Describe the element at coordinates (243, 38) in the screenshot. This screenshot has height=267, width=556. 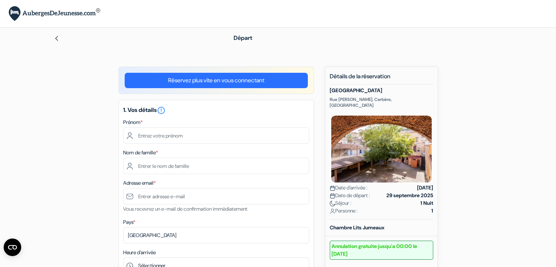
I see `span: Départ` at that location.